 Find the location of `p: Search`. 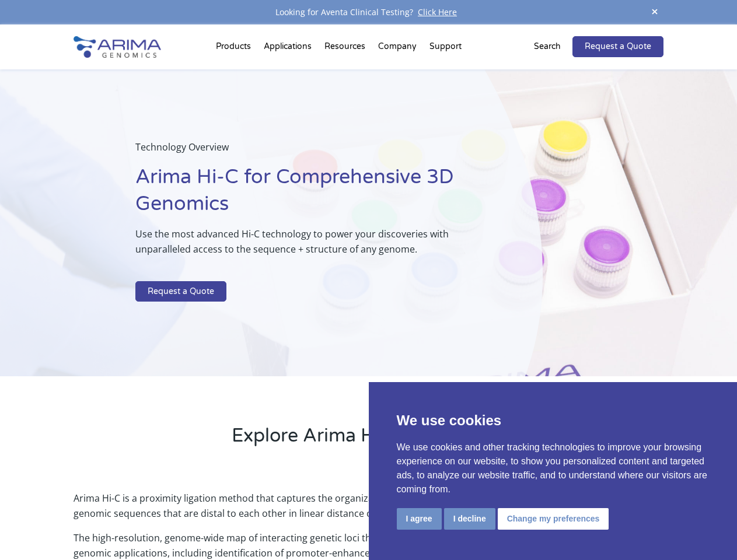

p: Search is located at coordinates (547, 47).